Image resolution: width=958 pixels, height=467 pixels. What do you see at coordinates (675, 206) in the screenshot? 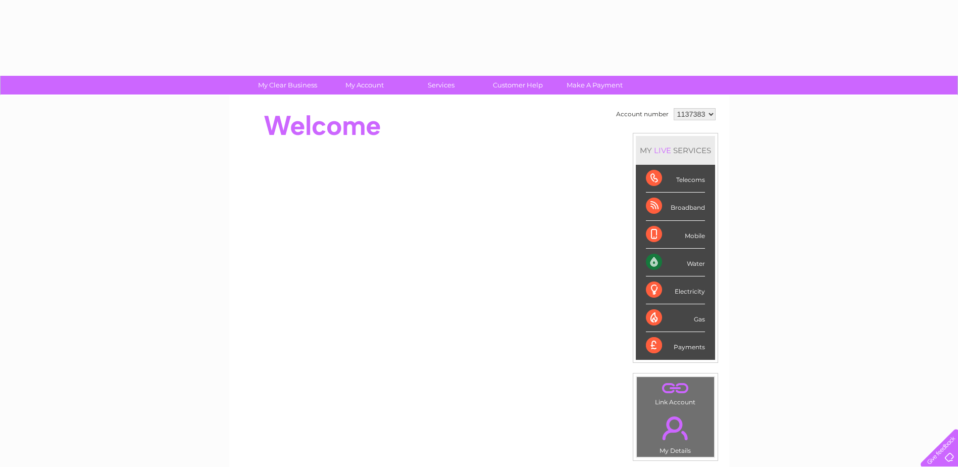
I see `div: Broadband` at bounding box center [675, 206].